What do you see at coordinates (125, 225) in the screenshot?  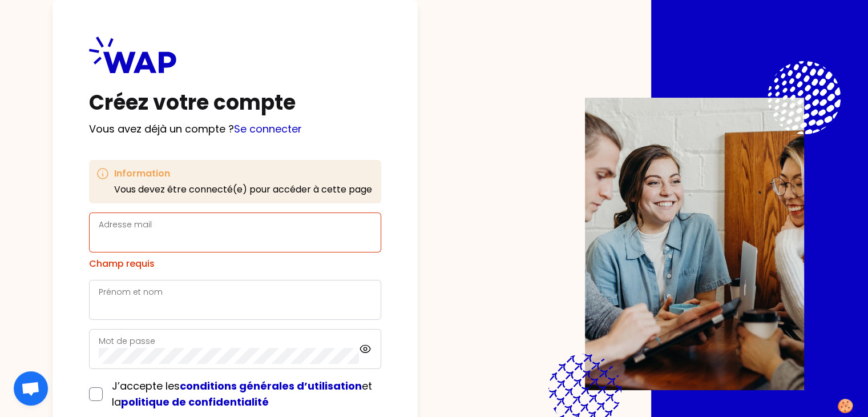 I see `label: Adresse mail` at bounding box center [125, 225].